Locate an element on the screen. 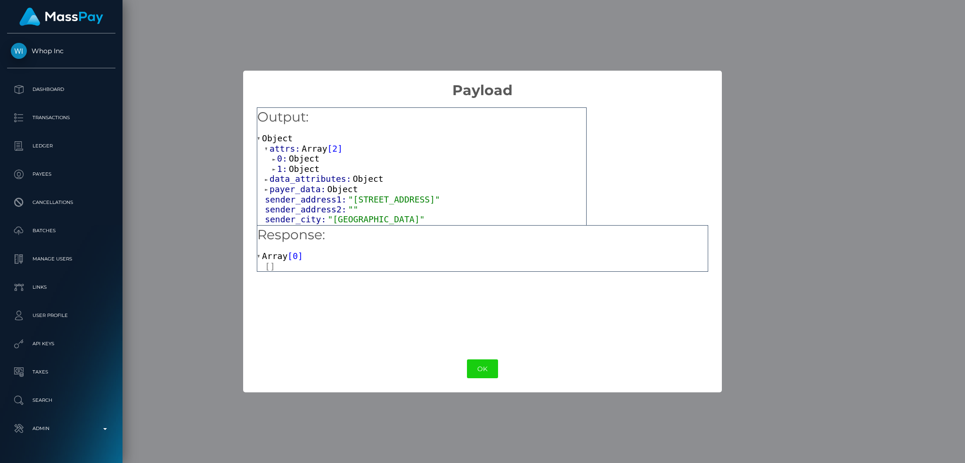 This screenshot has height=463, width=965. p: Manage Users is located at coordinates (61, 259).